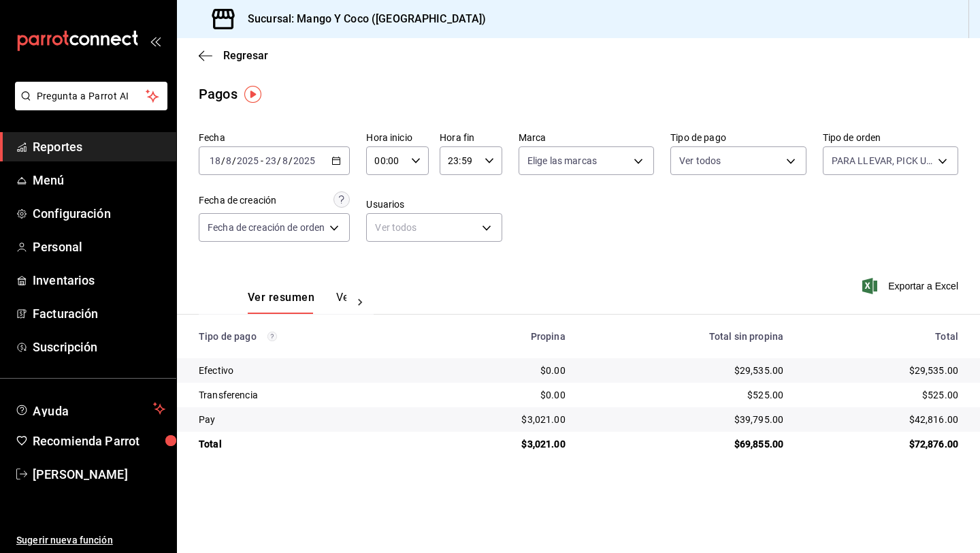 The width and height of the screenshot is (980, 553). What do you see at coordinates (91, 540) in the screenshot?
I see `span: Sugerir nueva función` at bounding box center [91, 540].